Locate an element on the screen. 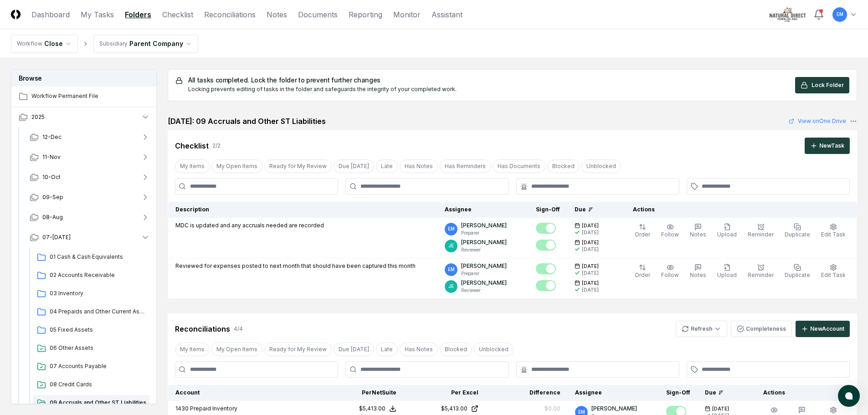 The height and width of the screenshot is (415, 868). span: 08-Aug is located at coordinates (53, 217).